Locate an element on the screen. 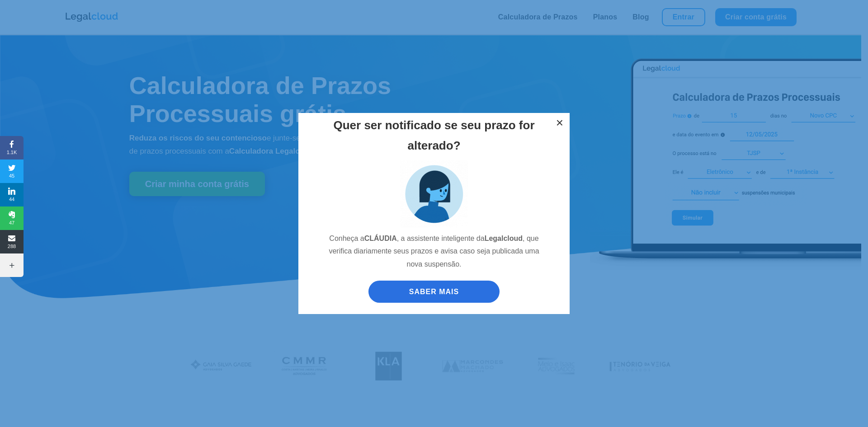 The width and height of the screenshot is (868, 427). h2: Quer ser notificado se seu prazo for alterado? is located at coordinates (434, 137).